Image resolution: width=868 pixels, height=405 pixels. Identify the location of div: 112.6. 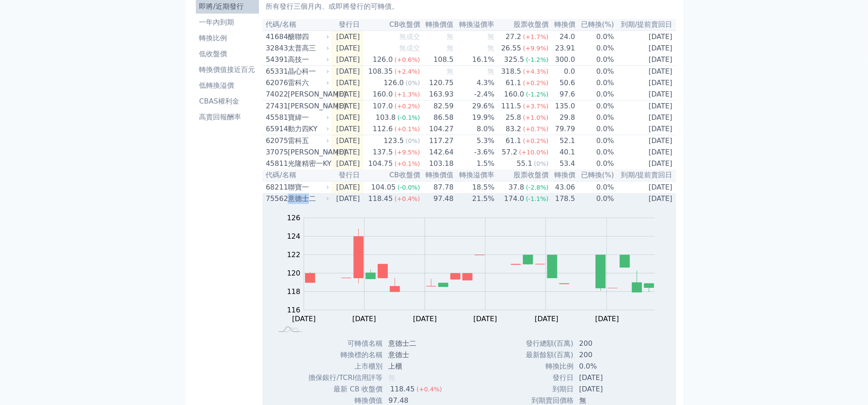
(383, 129).